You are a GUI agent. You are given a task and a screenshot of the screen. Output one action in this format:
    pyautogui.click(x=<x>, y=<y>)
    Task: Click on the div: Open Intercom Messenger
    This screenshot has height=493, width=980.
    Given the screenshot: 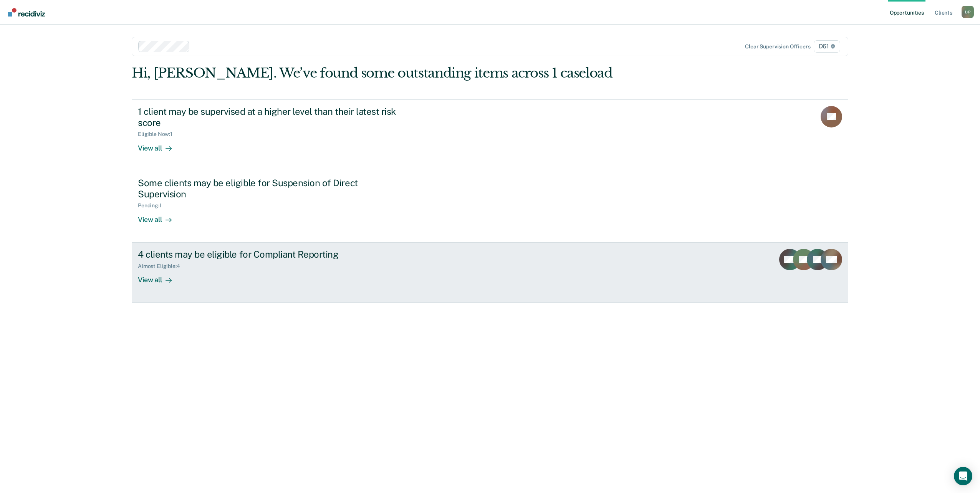 What is the action you would take?
    pyautogui.click(x=963, y=476)
    